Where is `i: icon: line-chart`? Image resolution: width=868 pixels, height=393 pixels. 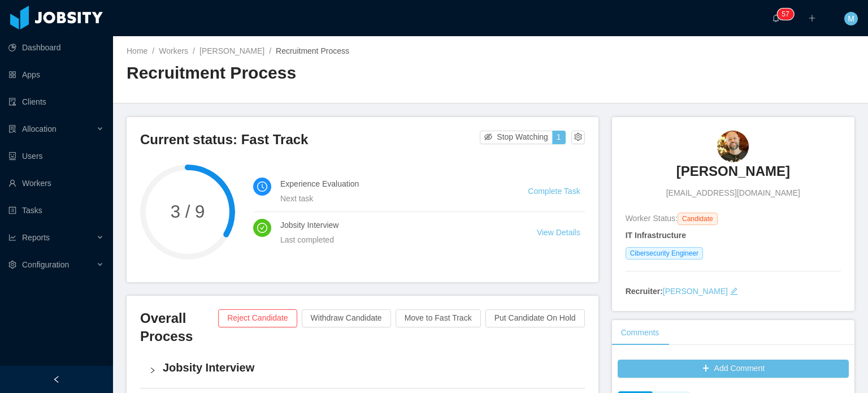 i: icon: line-chart is located at coordinates (13, 237).